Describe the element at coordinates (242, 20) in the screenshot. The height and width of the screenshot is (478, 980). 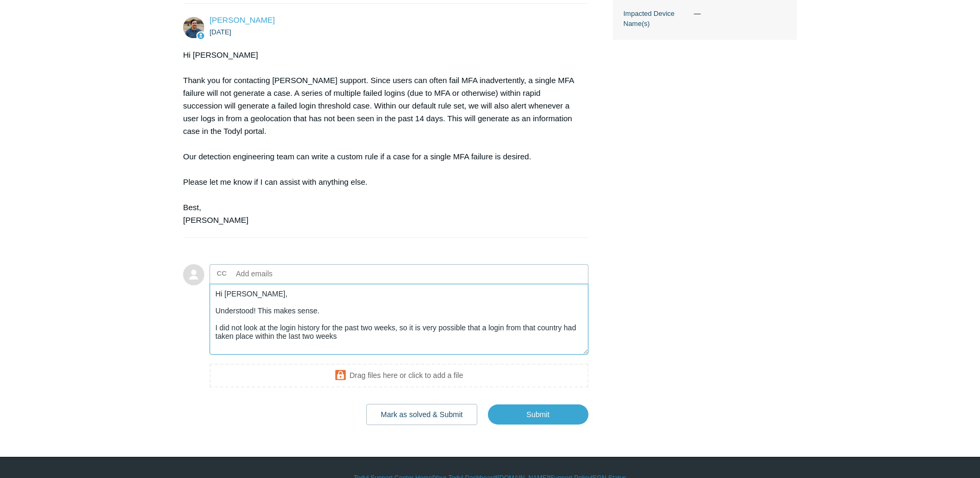
I see `span: Spencer Grissom` at that location.